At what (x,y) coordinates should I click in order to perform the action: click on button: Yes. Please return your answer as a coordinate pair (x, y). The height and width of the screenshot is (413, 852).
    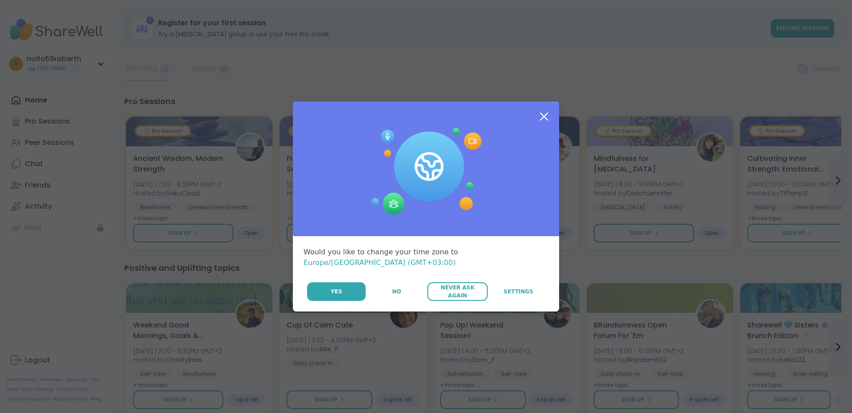
    Looking at the image, I should click on (336, 292).